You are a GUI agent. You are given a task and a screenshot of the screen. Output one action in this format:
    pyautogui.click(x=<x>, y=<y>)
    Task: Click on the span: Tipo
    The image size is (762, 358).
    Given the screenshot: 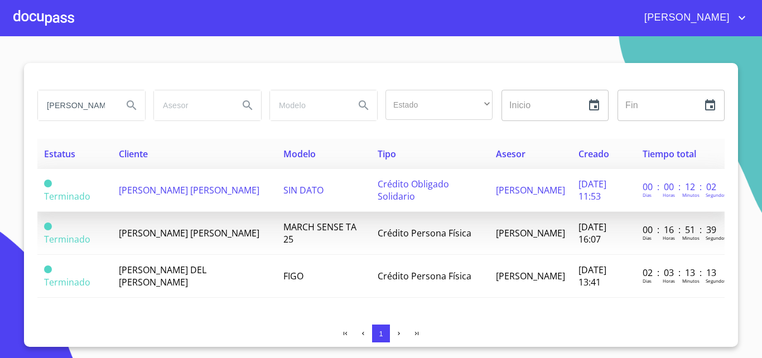 What is the action you would take?
    pyautogui.click(x=387, y=154)
    